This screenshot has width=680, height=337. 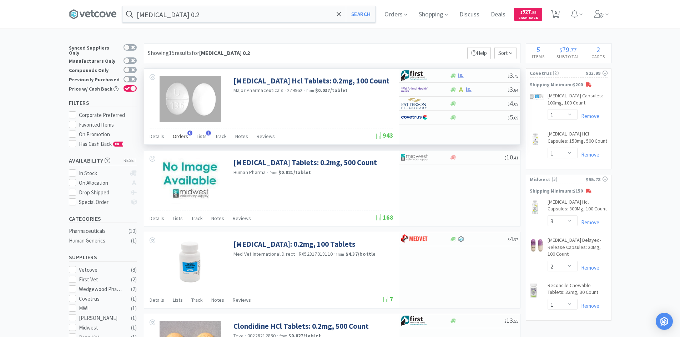 I want to click on span: 79, so click(x=566, y=49).